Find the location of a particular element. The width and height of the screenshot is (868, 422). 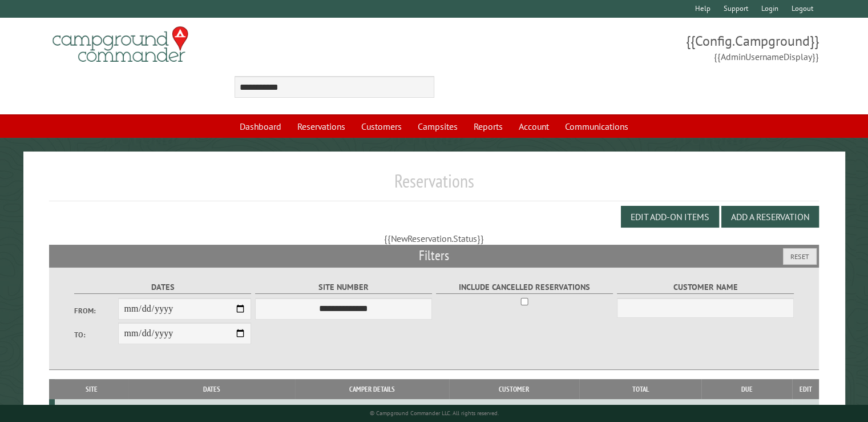

a: Reports is located at coordinates (487, 127).